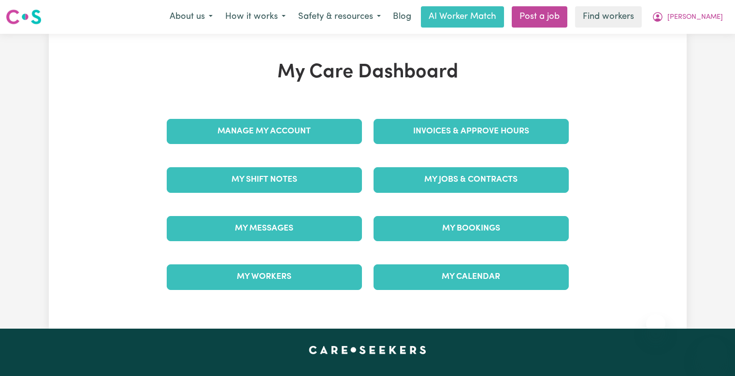  Describe the element at coordinates (24, 17) in the screenshot. I see `img: Careseekers logo` at that location.